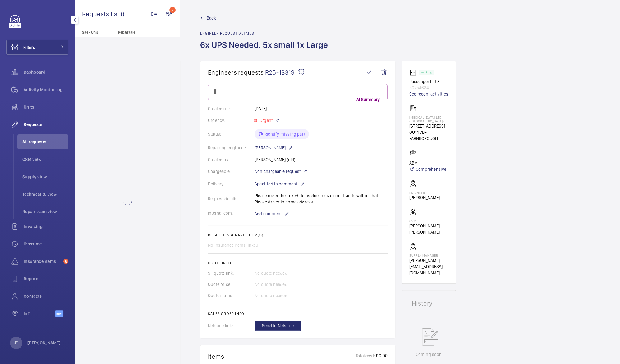  I want to click on p: Engineer, so click(425, 192).